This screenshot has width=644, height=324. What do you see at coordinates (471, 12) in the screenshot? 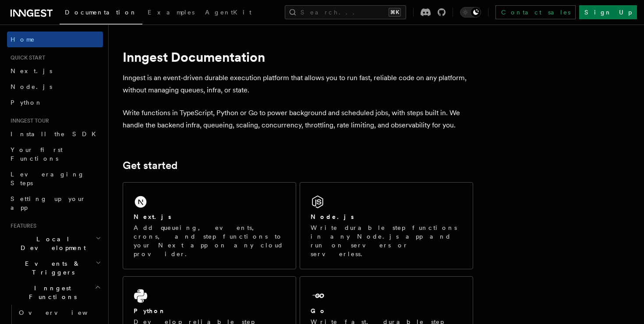
I see `button: Toggle dark mode` at bounding box center [471, 12].